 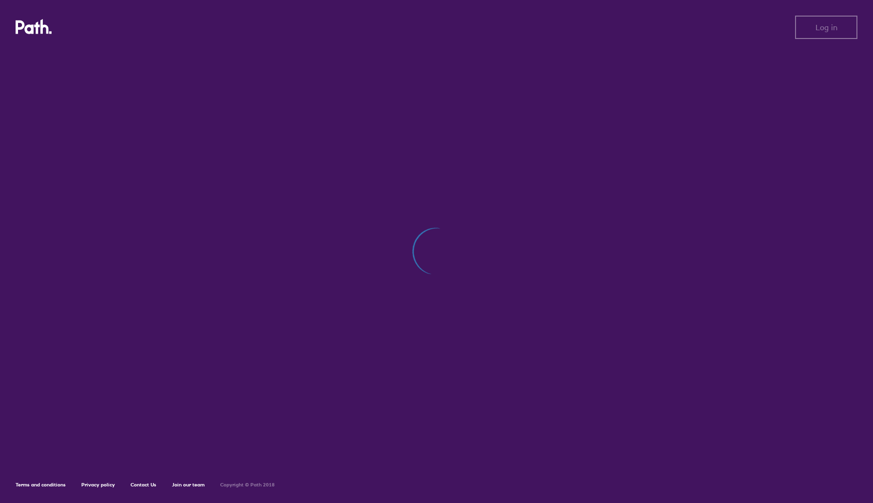 What do you see at coordinates (188, 484) in the screenshot?
I see `a: Join our team` at bounding box center [188, 484].